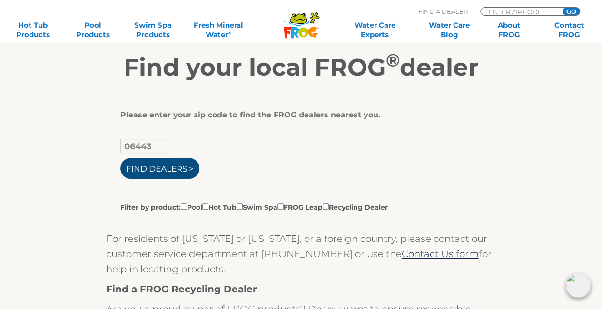  What do you see at coordinates (33, 30) in the screenshot?
I see `a: Hot TubProducts` at bounding box center [33, 30].